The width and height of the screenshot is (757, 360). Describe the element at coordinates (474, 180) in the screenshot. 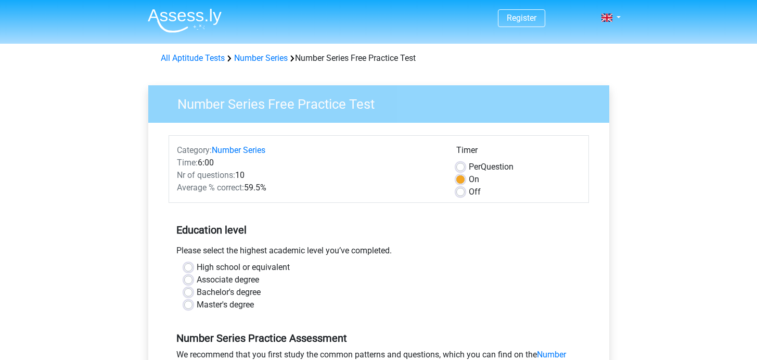

I see `label: On` at that location.